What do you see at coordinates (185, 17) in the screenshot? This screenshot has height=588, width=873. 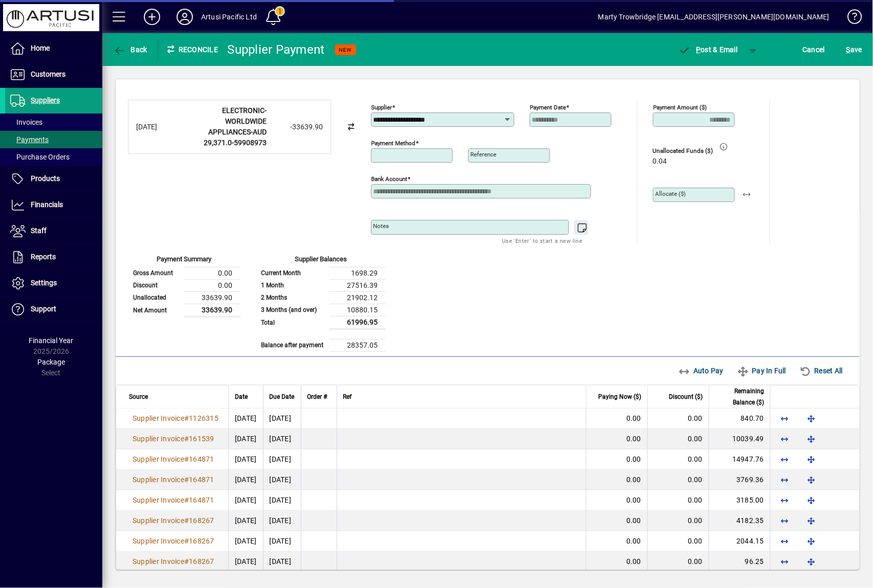 I see `button: Profile` at bounding box center [185, 17].